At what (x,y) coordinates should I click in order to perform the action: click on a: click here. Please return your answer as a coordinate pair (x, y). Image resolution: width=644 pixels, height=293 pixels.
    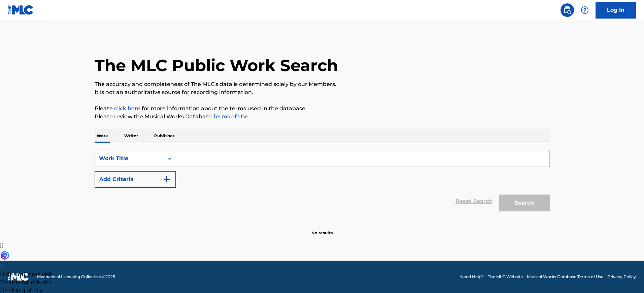
    Looking at the image, I should click on (127, 109).